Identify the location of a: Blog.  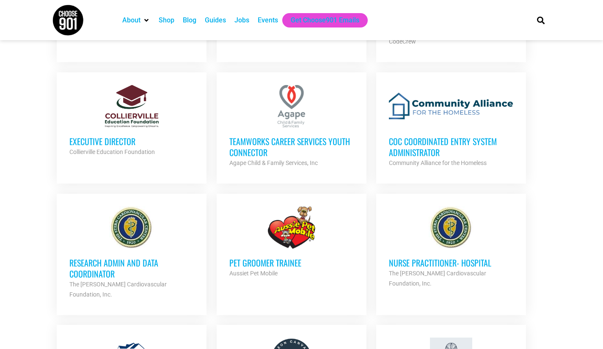
(190, 20).